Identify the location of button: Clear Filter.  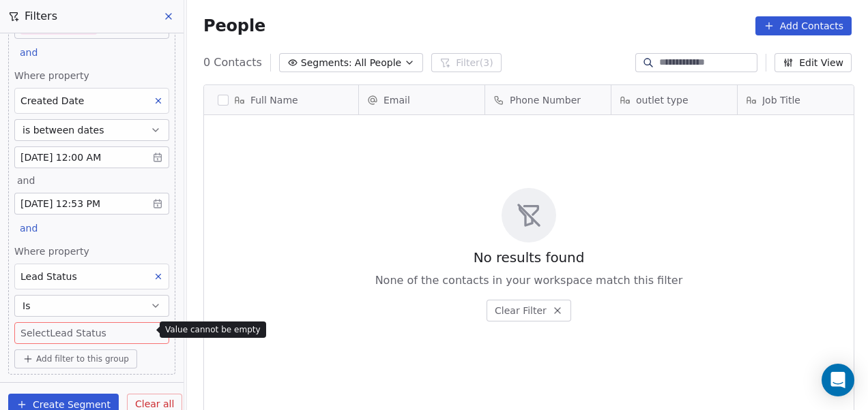
(529, 311).